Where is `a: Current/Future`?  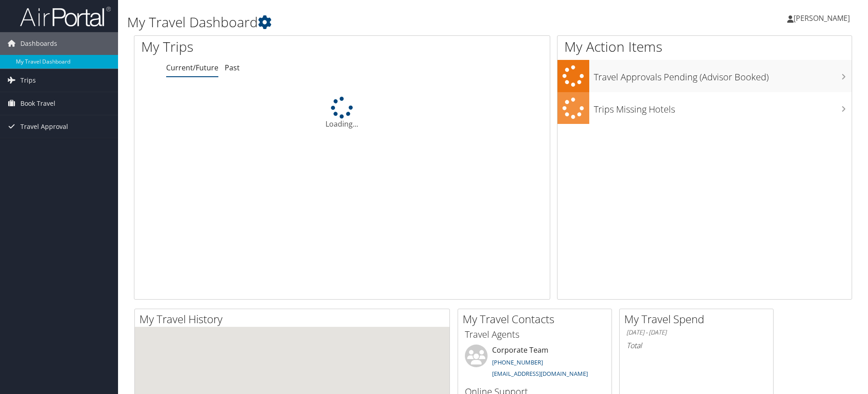 a: Current/Future is located at coordinates (192, 67).